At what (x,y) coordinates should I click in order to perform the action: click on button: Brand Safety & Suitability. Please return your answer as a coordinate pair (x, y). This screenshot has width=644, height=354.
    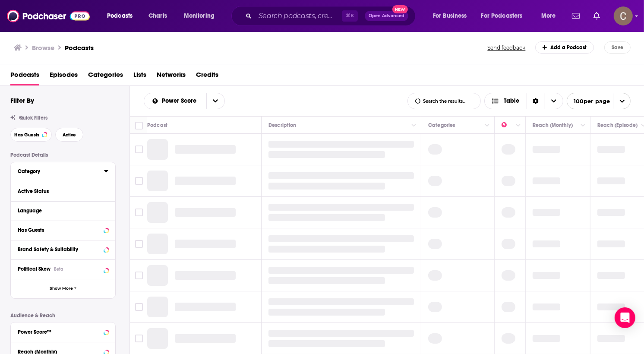
    Looking at the image, I should click on (63, 249).